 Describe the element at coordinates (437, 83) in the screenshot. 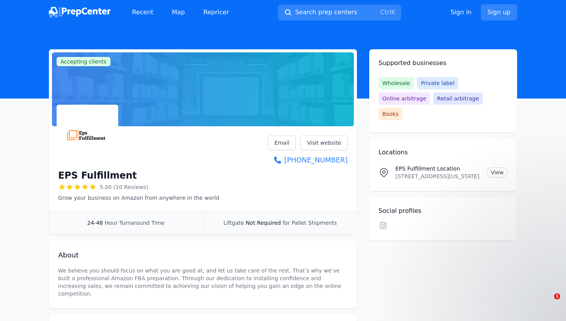

I see `span: Private label` at that location.